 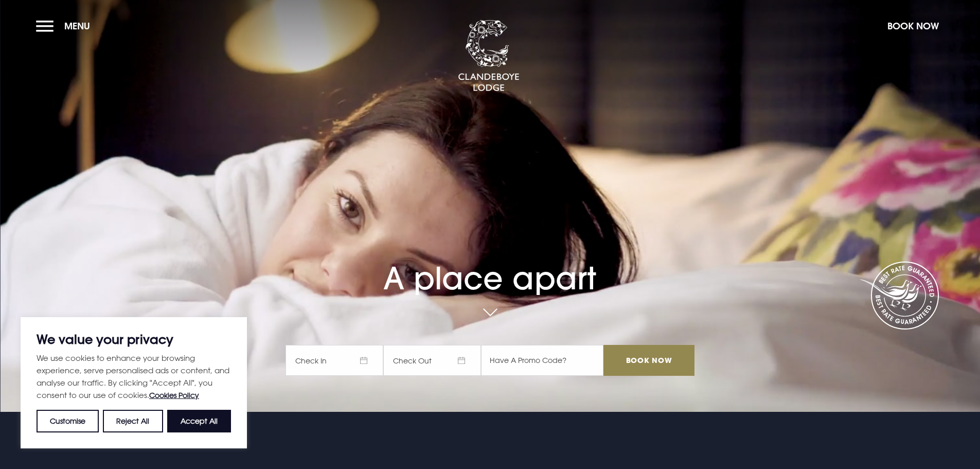 What do you see at coordinates (134, 376) in the screenshot?
I see `p: We use cookies to enhance your browsing experience, serve personalised ads or content, and analys...` at bounding box center [134, 376].